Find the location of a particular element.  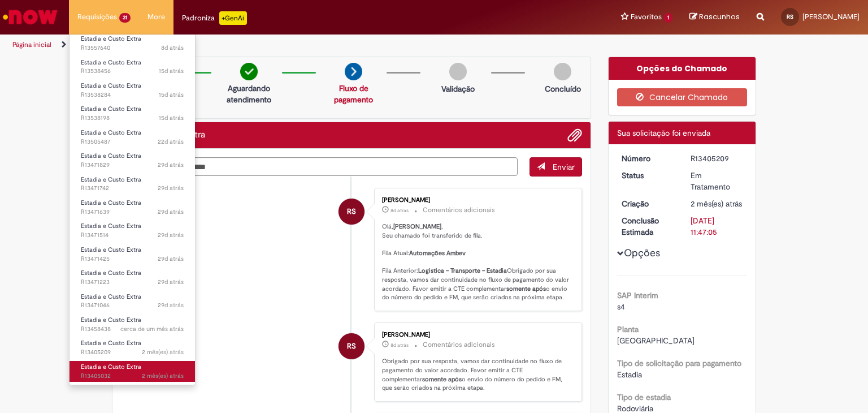

span: Requisições is located at coordinates (97, 17).